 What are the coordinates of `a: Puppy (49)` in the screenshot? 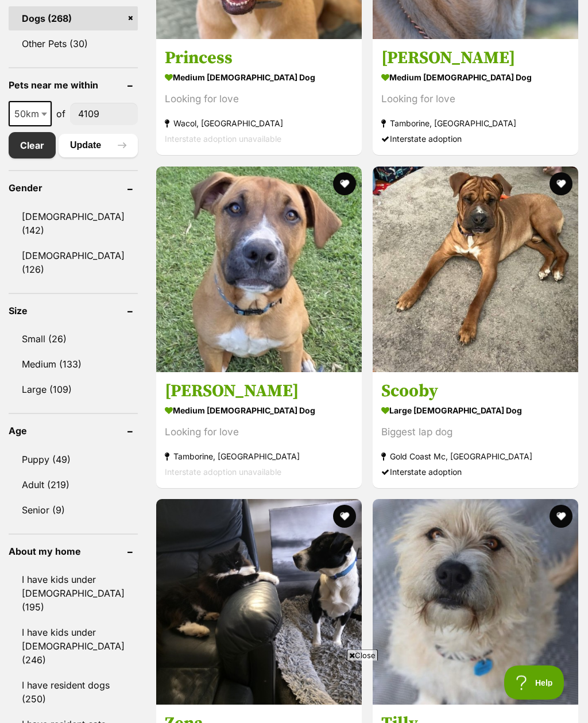 It's located at (73, 460).